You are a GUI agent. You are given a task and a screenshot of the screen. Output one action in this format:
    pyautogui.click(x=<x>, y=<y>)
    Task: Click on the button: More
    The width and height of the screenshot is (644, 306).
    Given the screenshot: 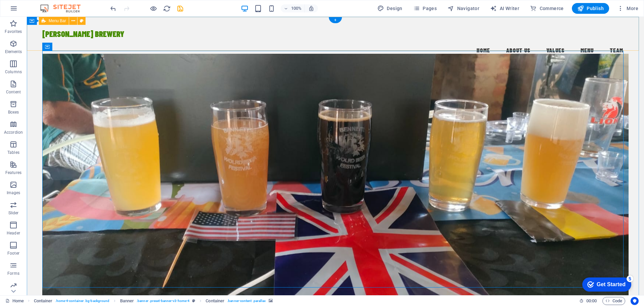 What is the action you would take?
    pyautogui.click(x=628, y=9)
    